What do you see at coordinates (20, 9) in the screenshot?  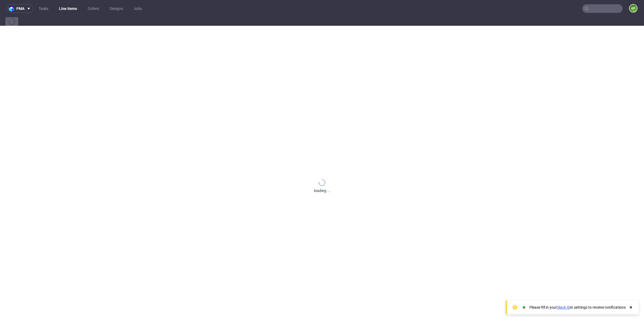 I see `button: pma` at bounding box center [20, 9].